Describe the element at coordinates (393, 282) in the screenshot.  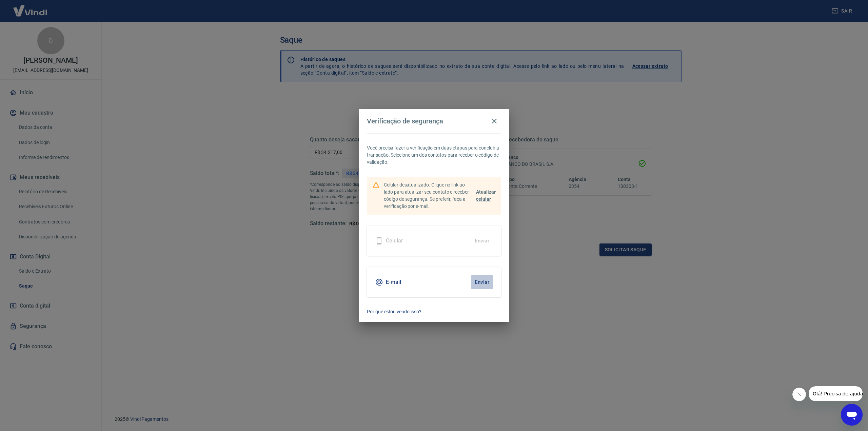
I see `h5: E-mail` at that location.